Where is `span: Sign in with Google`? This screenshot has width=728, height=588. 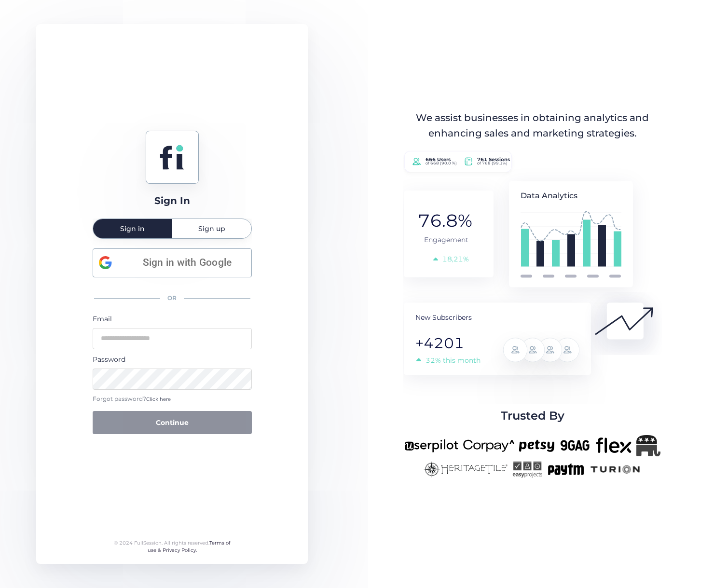
span: Sign in with Google is located at coordinates (187, 263).